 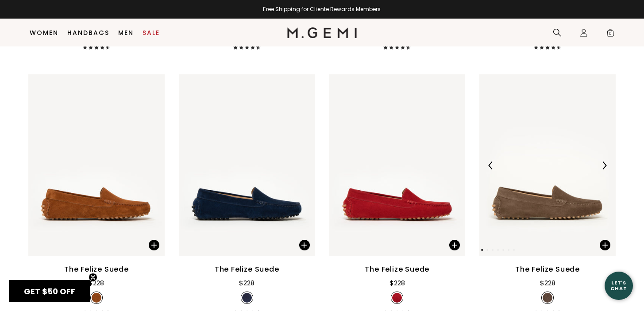 I want to click on a: Handbags, so click(x=88, y=33).